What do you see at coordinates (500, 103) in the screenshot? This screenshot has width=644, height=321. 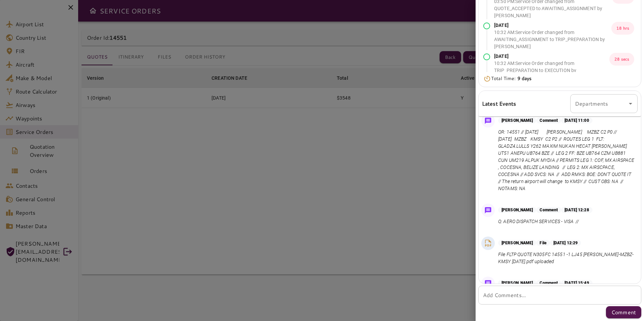 I see `h6: Latest Events` at bounding box center [500, 103].